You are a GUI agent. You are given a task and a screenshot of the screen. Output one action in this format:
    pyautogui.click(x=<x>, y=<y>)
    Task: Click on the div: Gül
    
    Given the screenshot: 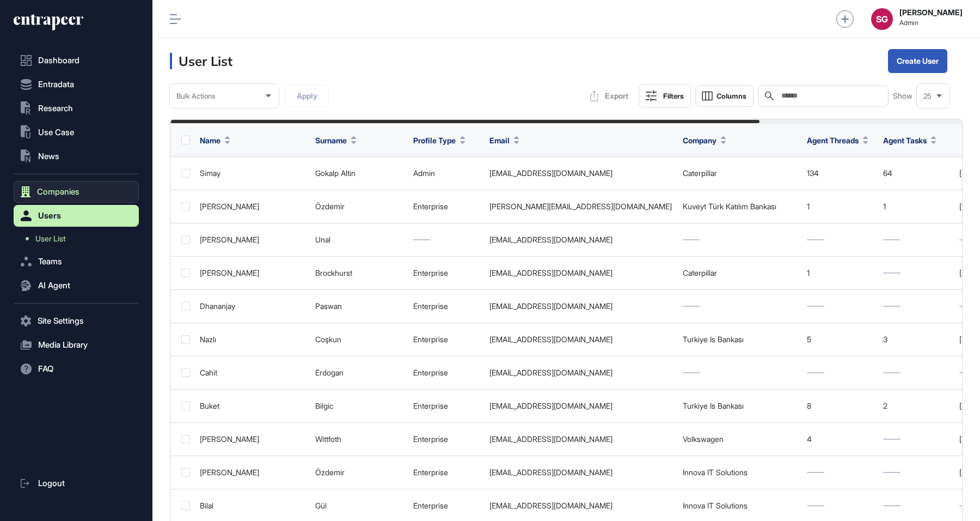 What is the action you would take?
    pyautogui.click(x=359, y=505)
    